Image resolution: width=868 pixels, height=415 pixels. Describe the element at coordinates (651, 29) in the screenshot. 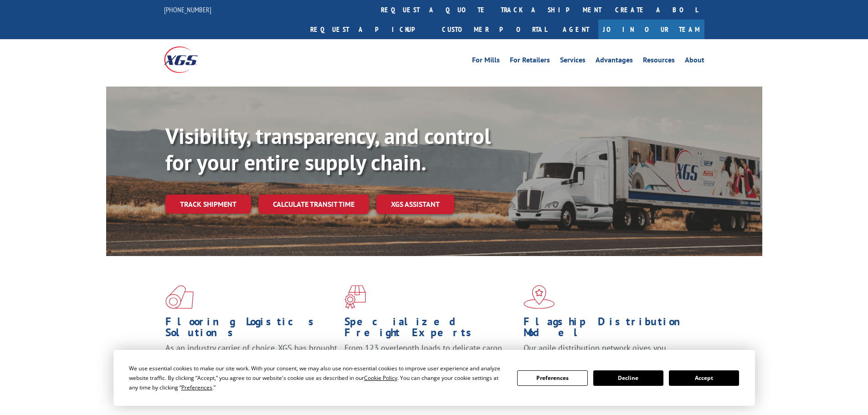

I see `a: Join Our Team` at that location.